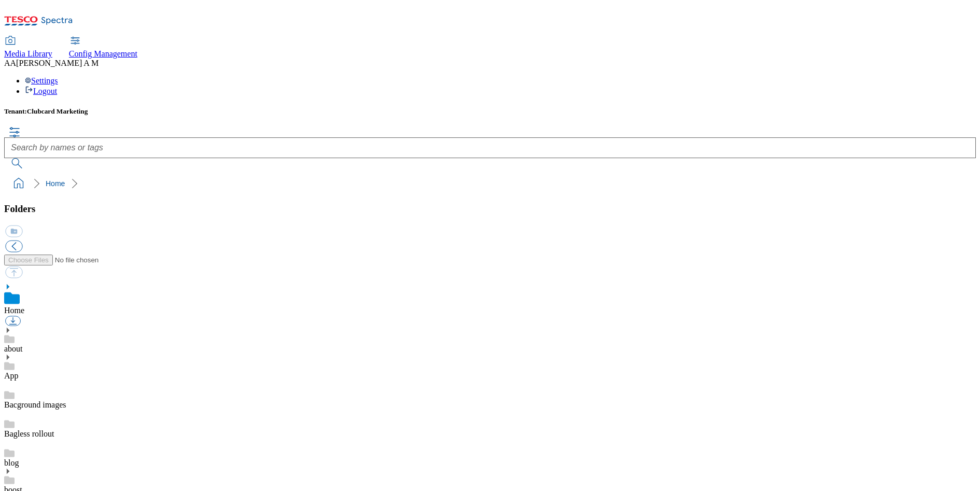 The height and width of the screenshot is (491, 980). Describe the element at coordinates (11, 462) in the screenshot. I see `a: blog` at that location.